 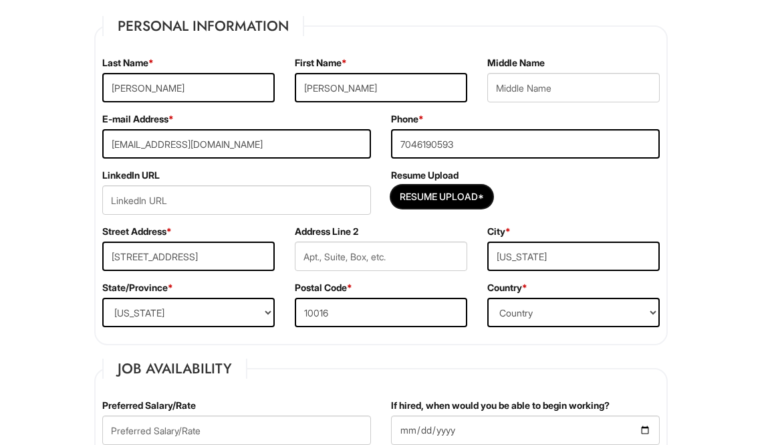 I want to click on label: State/Province, so click(x=138, y=288).